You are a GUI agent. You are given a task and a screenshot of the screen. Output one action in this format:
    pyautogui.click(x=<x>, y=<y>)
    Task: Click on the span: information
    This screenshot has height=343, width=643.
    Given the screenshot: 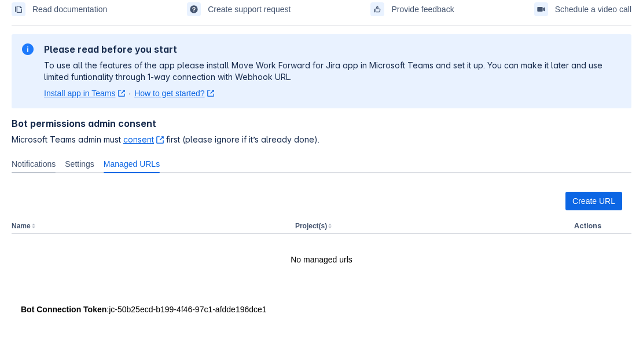 What is the action you would take?
    pyautogui.click(x=28, y=49)
    